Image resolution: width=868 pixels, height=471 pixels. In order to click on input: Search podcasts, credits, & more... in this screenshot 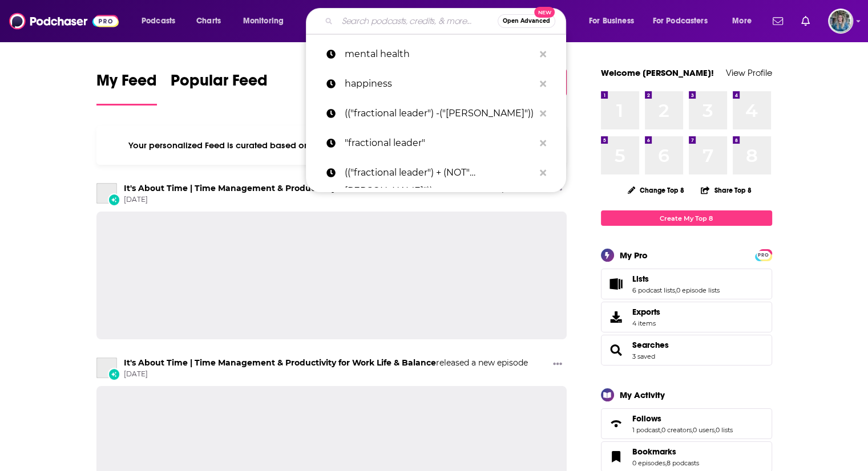, I will do `click(417, 22)`.